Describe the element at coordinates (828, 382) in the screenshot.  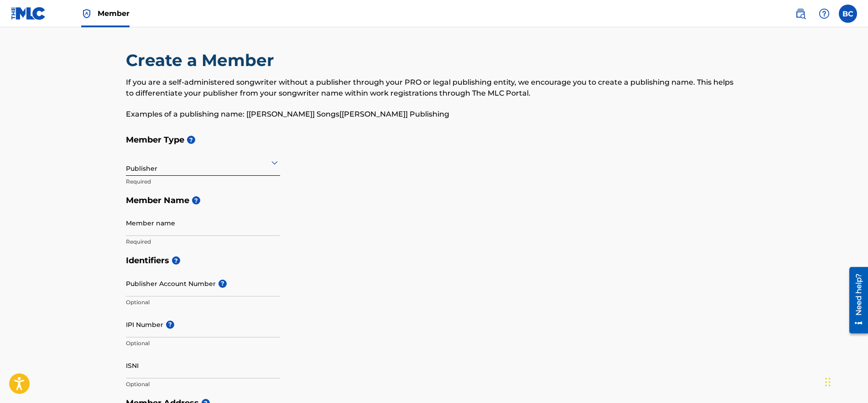
I see `div: Drag` at that location.